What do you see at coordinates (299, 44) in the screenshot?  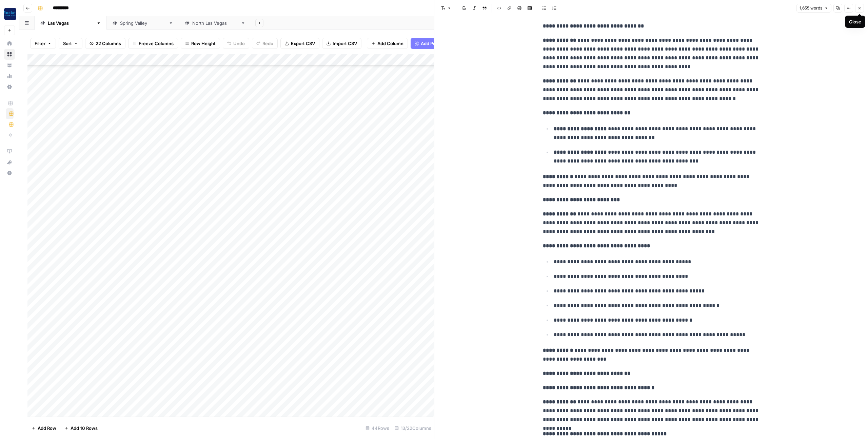 I see `button: Export CSV` at bounding box center [299, 44].